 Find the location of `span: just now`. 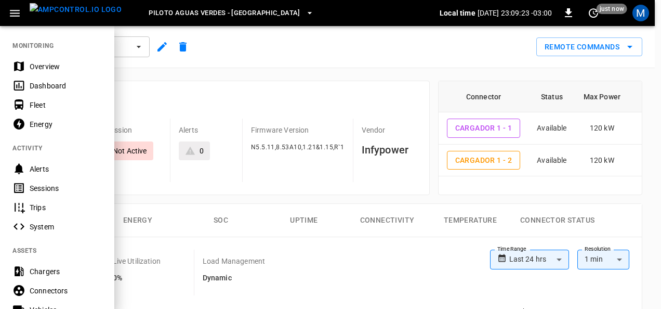

span: just now is located at coordinates (611, 9).